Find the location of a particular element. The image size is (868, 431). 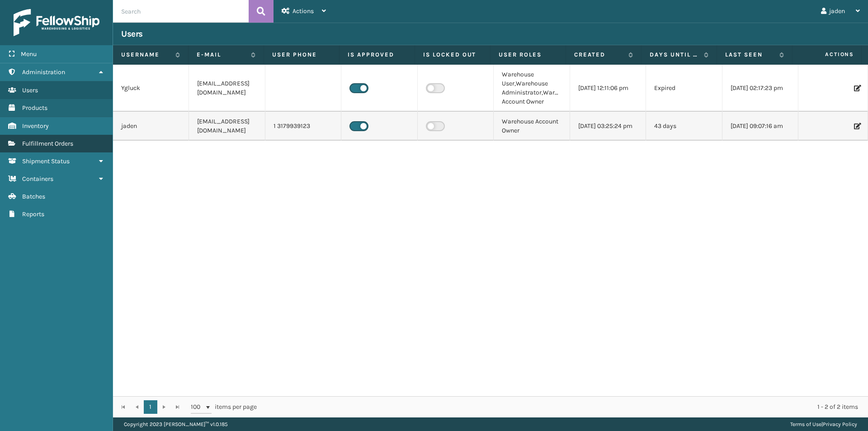

label: E-mail is located at coordinates (221, 55).